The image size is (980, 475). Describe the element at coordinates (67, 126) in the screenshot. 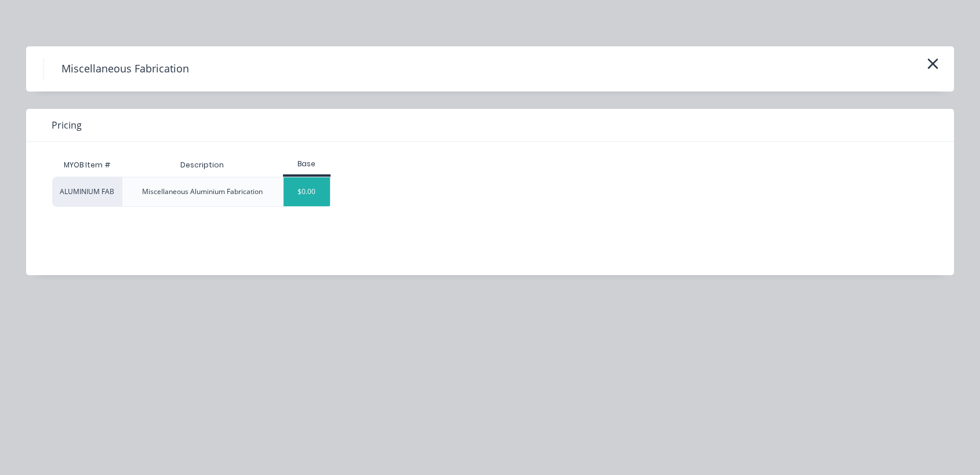

I see `span: Pricing` at that location.